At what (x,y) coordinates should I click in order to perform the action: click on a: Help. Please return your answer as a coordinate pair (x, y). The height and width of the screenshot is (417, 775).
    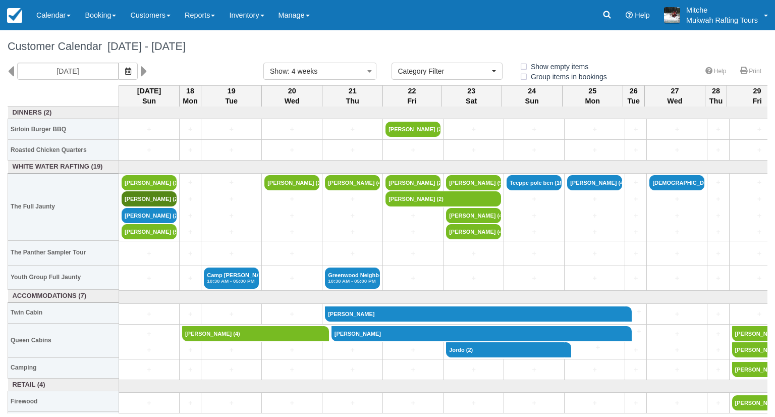
    Looking at the image, I should click on (716, 71).